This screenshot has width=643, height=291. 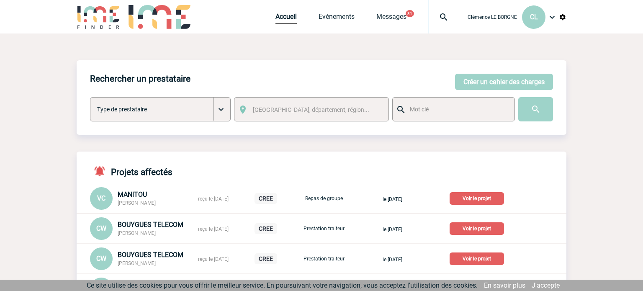 What do you see at coordinates (457, 109) in the screenshot?
I see `input: Mot clé` at bounding box center [457, 109].